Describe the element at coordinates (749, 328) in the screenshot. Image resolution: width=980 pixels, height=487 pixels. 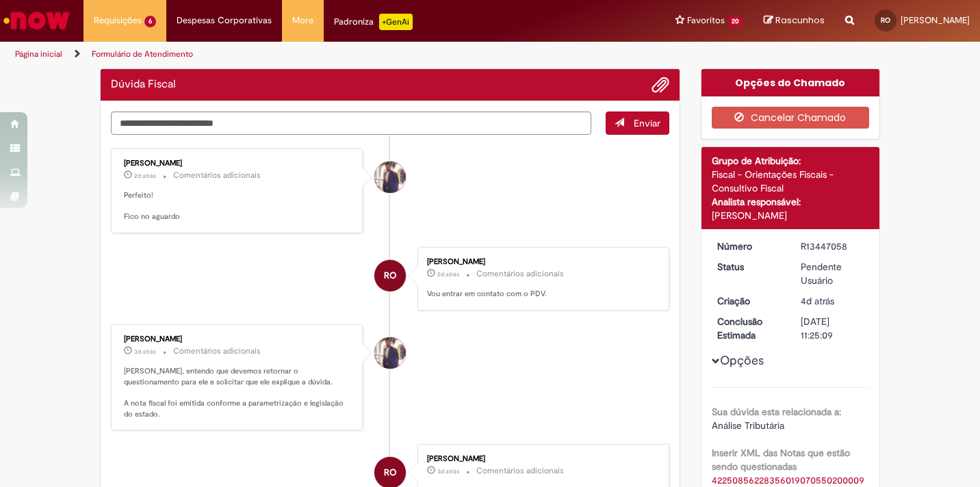
I see `dt: Conclusão Estimada` at that location.